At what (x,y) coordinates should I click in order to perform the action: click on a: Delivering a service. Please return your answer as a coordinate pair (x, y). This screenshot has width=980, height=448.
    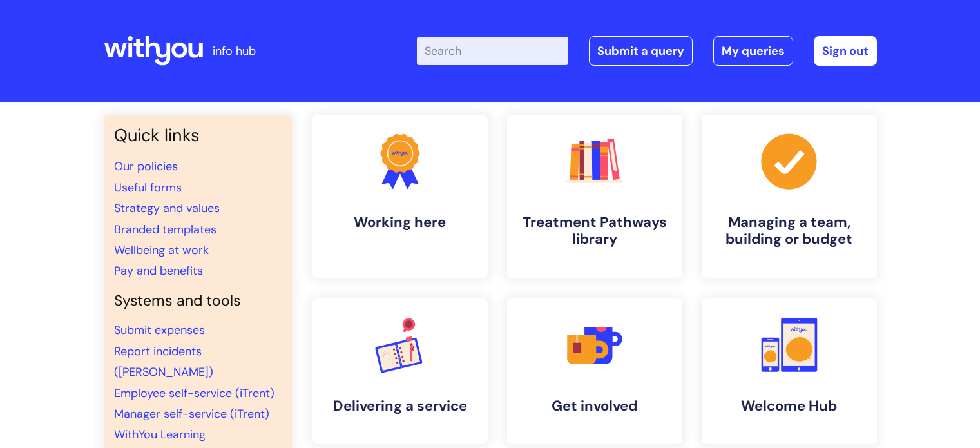
    Looking at the image, I should click on (400, 371).